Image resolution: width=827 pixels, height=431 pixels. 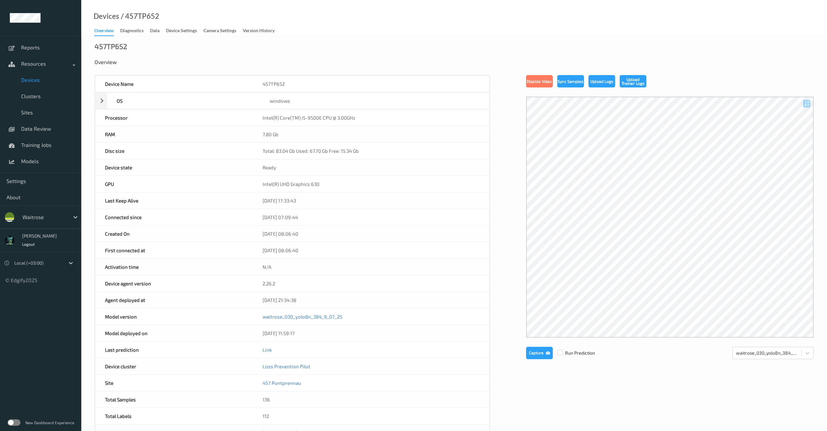 What do you see at coordinates (174, 383) in the screenshot?
I see `div: Site` at bounding box center [174, 383].